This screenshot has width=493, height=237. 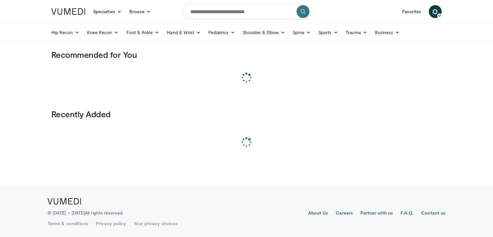 What do you see at coordinates (247, 55) in the screenshot?
I see `h3: Recommended for You` at bounding box center [247, 55].